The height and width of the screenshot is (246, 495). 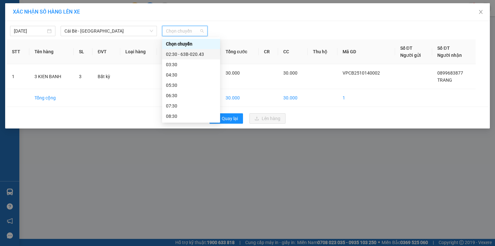 What do you see at coordinates (74, 33) in the screenshot?
I see `div: 0899683877` at bounding box center [74, 33].